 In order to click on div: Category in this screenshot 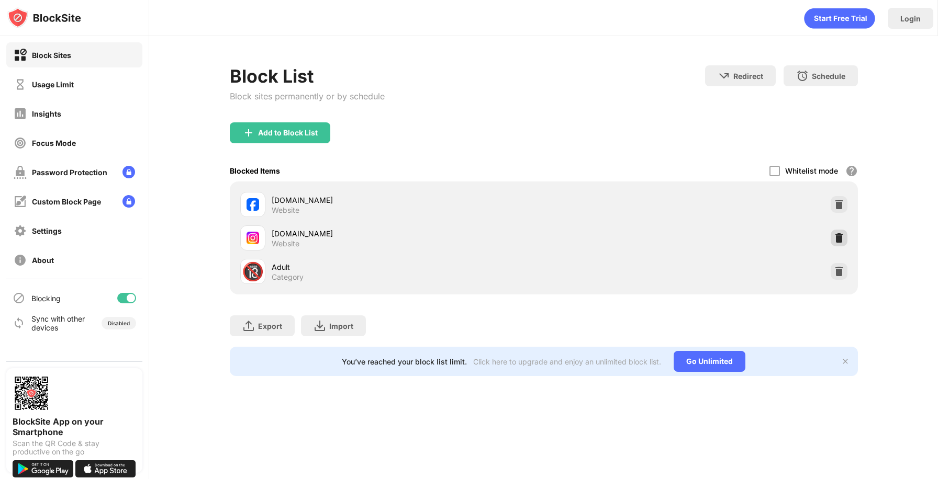, I will do `click(287, 277)`.